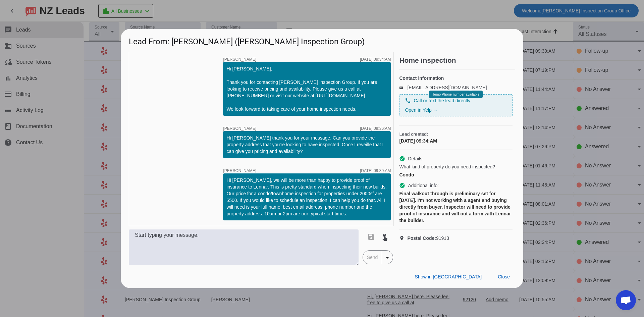 Image resolution: width=644 pixels, height=317 pixels. I want to click on button: Close, so click(504, 277).